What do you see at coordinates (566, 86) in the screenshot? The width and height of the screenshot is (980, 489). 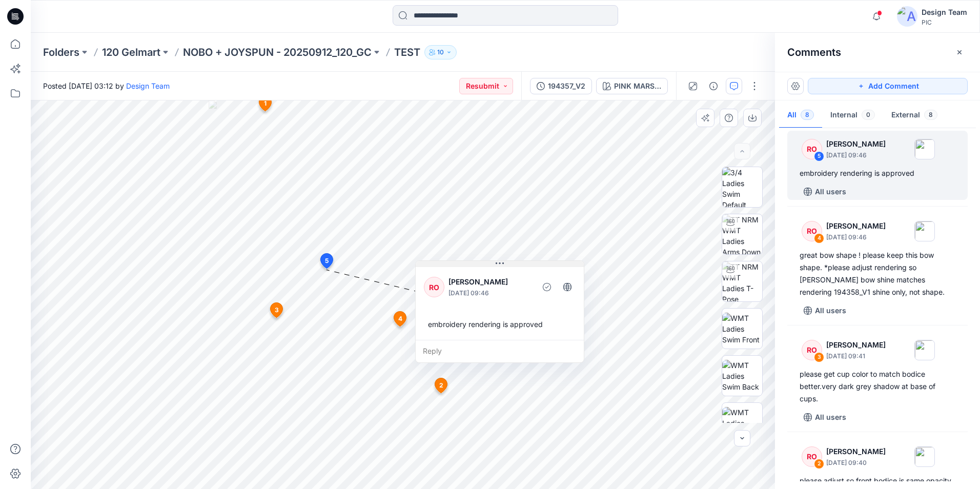 I see `div: 194357_V2` at bounding box center [566, 86].